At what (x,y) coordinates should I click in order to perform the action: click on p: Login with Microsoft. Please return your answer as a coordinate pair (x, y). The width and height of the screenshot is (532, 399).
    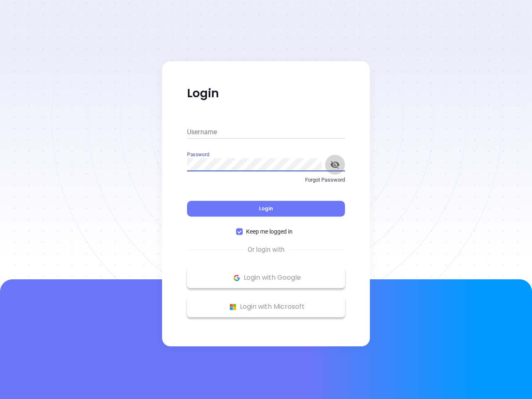
    Looking at the image, I should click on (266, 307).